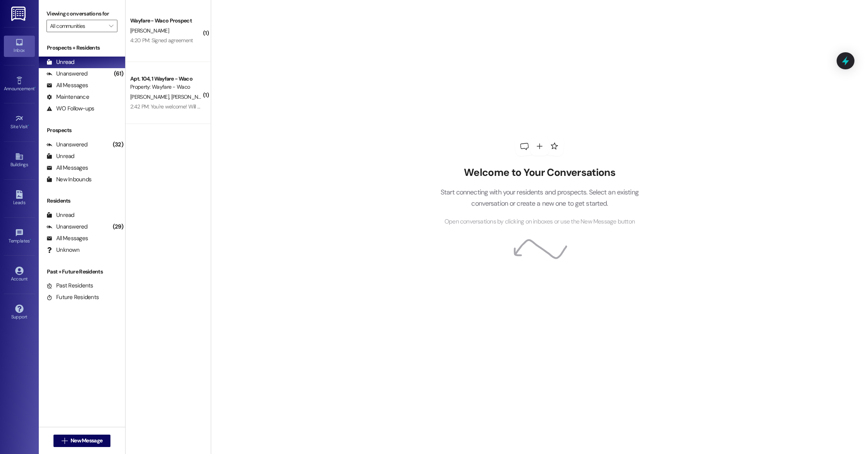 The image size is (868, 454). What do you see at coordinates (19, 13) in the screenshot?
I see `img: ResiDesk Logo` at bounding box center [19, 13].